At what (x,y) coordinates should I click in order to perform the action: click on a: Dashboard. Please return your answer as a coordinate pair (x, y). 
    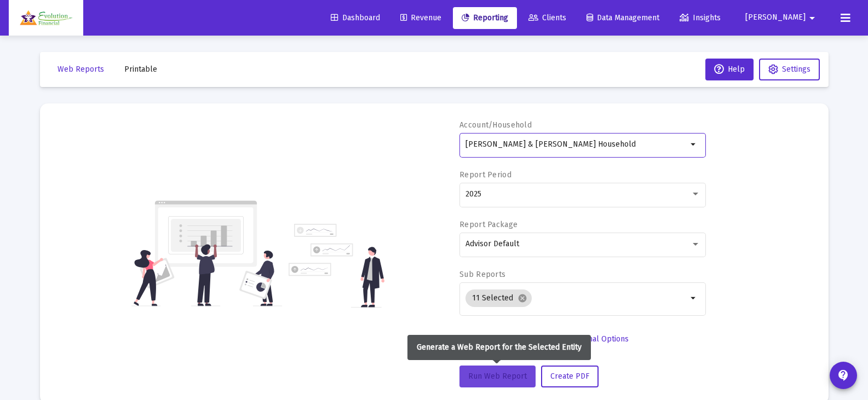
    Looking at the image, I should click on (356, 18).